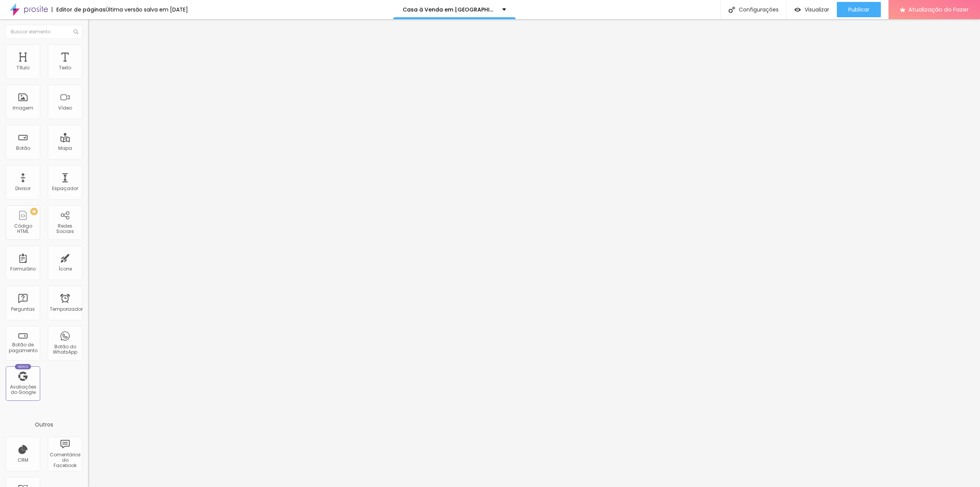 Image resolution: width=980 pixels, height=487 pixels. Describe the element at coordinates (858, 10) in the screenshot. I see `font: Publicar` at that location.